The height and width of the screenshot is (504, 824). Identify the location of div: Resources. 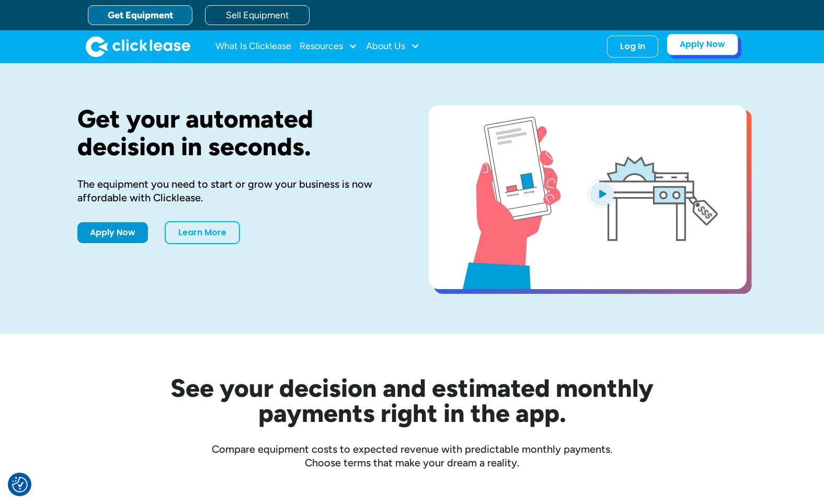
(328, 46).